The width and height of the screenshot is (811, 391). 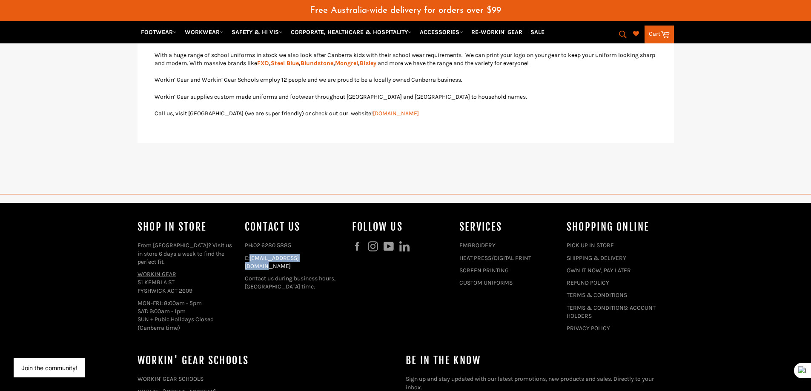 What do you see at coordinates (484, 270) in the screenshot?
I see `a: SCREEN PRINTING` at bounding box center [484, 270].